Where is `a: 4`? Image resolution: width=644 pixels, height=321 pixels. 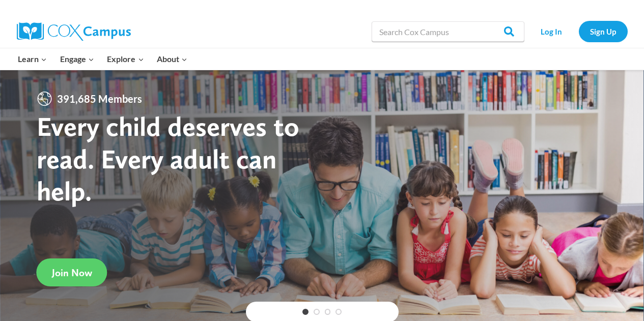 a: 4 is located at coordinates (339, 312).